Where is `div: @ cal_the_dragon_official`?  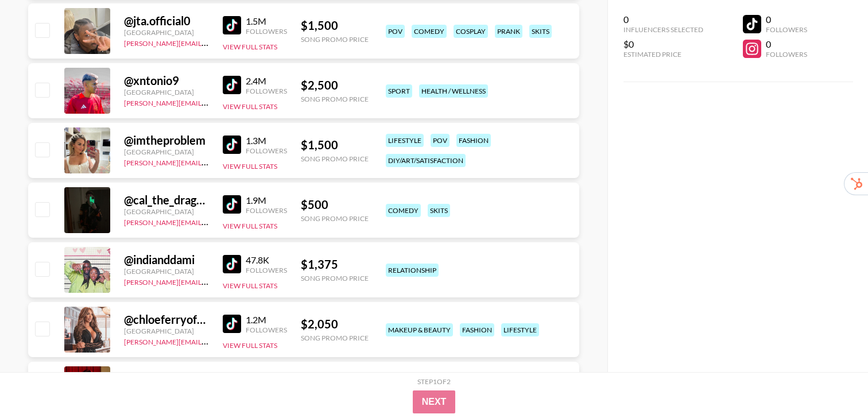
div: @ cal_the_dragon_official is located at coordinates (166, 200).